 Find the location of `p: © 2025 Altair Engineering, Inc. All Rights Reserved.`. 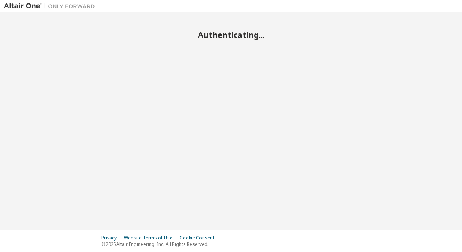

p: © 2025 Altair Engineering, Inc. All Rights Reserved. is located at coordinates (160, 244).